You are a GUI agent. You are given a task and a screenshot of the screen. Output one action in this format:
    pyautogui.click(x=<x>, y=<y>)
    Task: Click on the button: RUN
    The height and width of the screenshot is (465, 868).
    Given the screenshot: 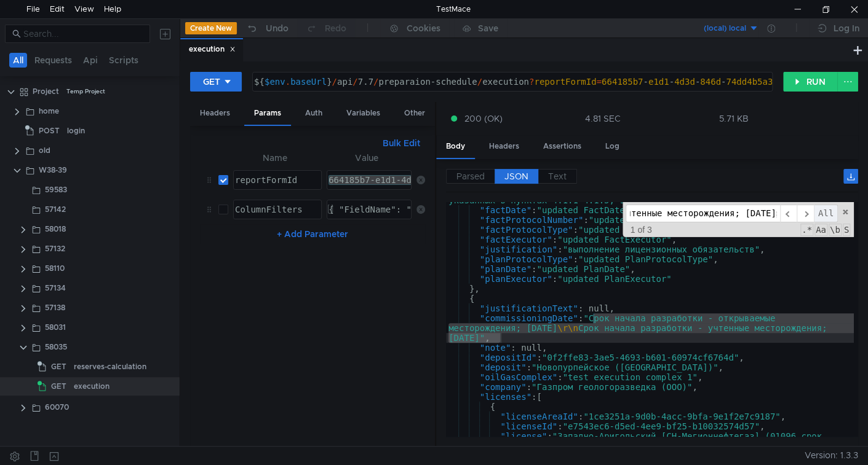 What is the action you would take?
    pyautogui.click(x=810, y=82)
    